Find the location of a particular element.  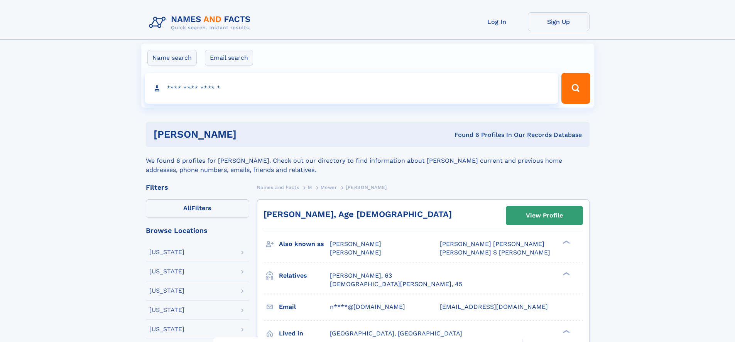

label: Email search is located at coordinates (229, 58).